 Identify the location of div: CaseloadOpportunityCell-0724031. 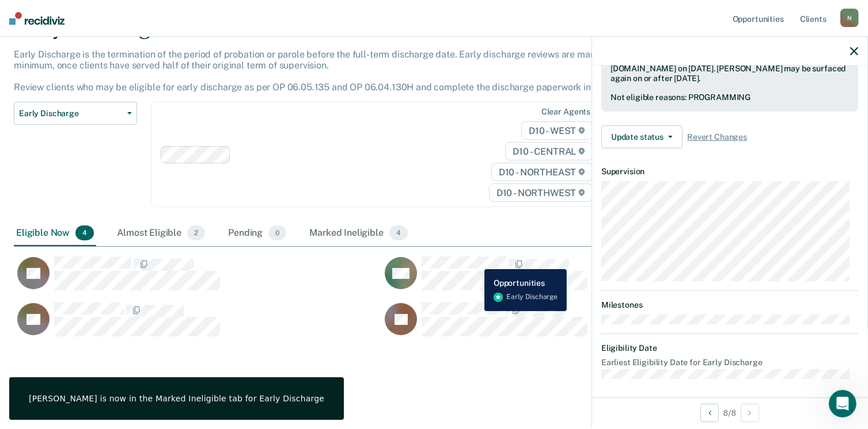
(198, 325).